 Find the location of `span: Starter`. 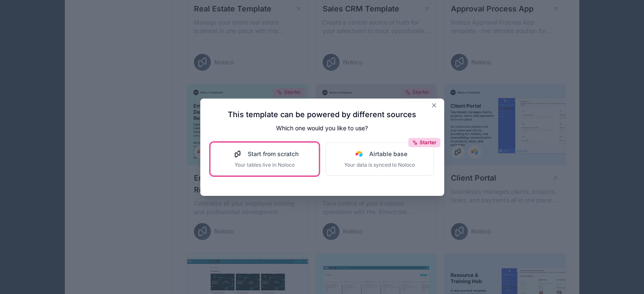

span: Starter is located at coordinates (428, 143).